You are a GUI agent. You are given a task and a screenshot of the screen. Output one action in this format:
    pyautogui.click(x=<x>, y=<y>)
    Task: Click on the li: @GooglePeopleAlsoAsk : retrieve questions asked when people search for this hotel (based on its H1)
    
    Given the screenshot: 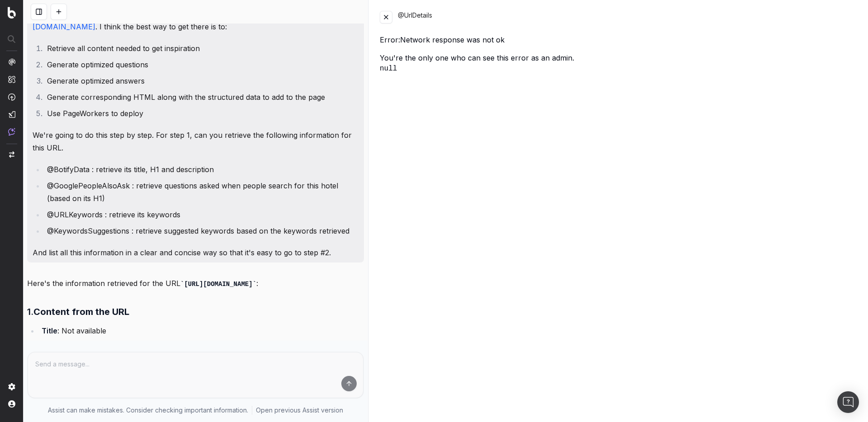 What is the action you would take?
    pyautogui.click(x=201, y=192)
    